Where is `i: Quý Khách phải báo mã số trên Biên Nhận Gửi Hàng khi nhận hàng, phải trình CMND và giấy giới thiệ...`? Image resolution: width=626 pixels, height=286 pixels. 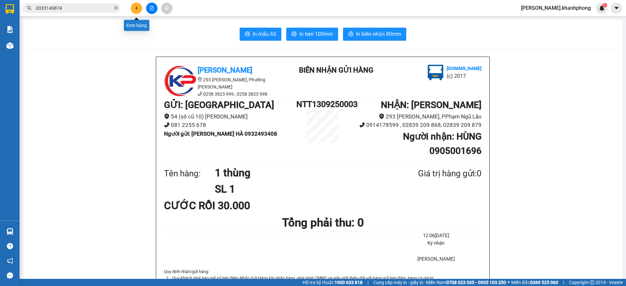
i: Quý Khách phải báo mã số trên Biên Nhận Gửi Hàng khi nhận hàng, phải trình CMND và giấy giới thiệ... is located at coordinates (303, 278).